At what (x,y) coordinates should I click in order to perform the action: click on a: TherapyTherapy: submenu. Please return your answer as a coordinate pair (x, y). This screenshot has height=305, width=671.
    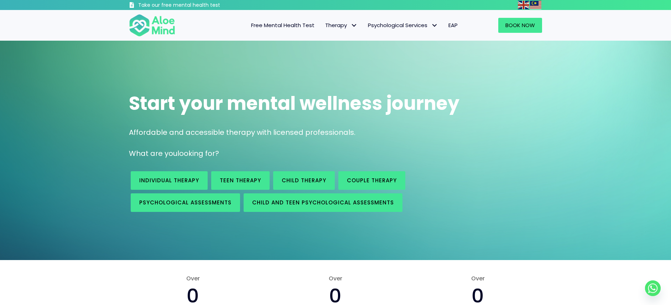
    Looking at the image, I should click on (341, 25).